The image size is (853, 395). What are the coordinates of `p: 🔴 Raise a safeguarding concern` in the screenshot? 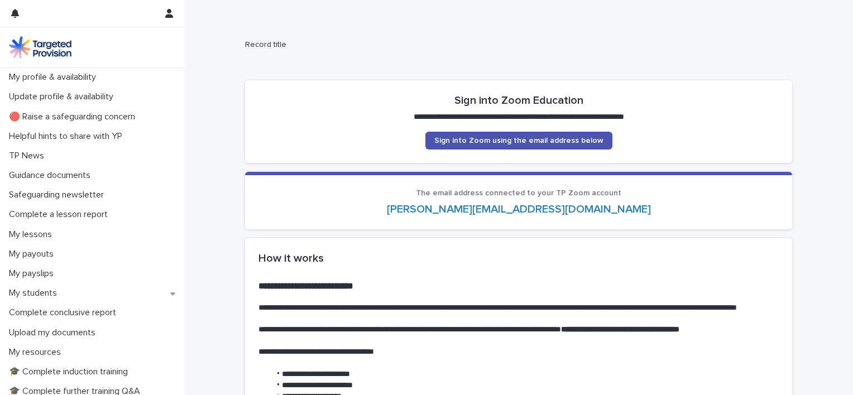 It's located at (74, 117).